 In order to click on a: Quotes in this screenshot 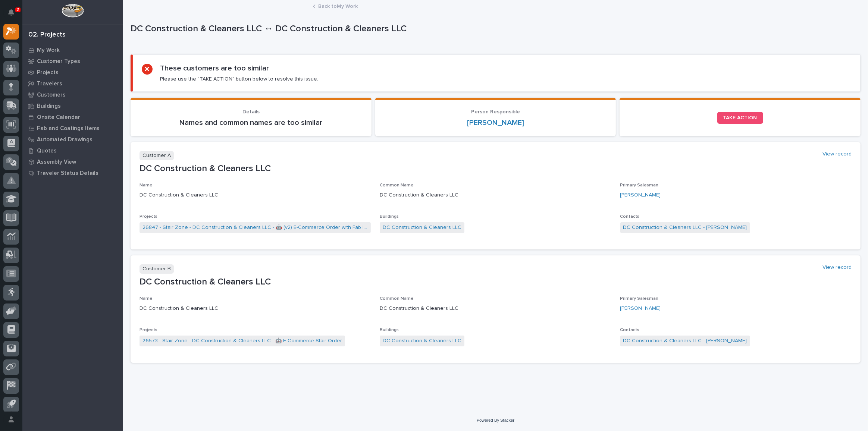, I will do `click(73, 151)`.